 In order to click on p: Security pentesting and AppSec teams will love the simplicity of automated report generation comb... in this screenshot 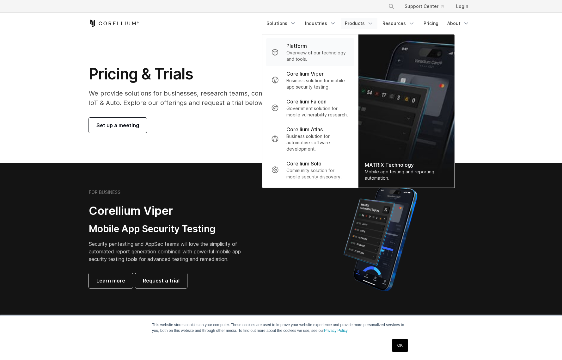, I will do `click(170, 251)`.